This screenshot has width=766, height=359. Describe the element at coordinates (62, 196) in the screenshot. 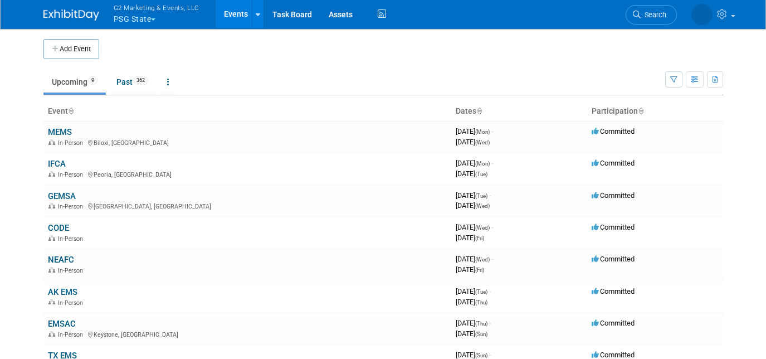

I see `a: GEMSA` at that location.